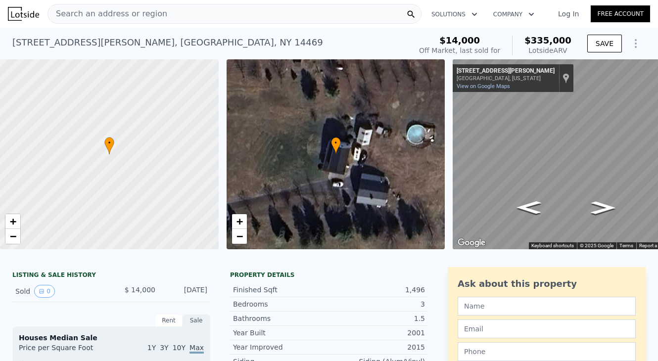 The width and height of the screenshot is (658, 361). I want to click on span: $335,000, so click(547, 40).